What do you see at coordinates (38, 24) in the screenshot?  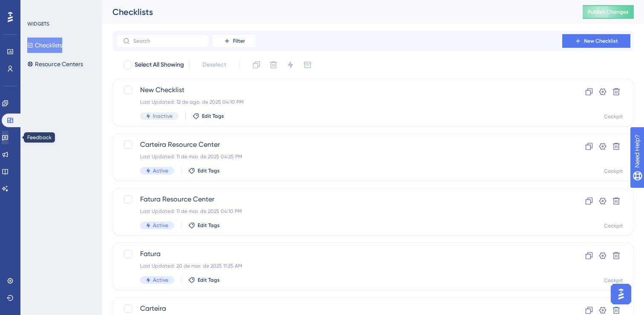 I see `div: WIDGETS` at bounding box center [38, 24].